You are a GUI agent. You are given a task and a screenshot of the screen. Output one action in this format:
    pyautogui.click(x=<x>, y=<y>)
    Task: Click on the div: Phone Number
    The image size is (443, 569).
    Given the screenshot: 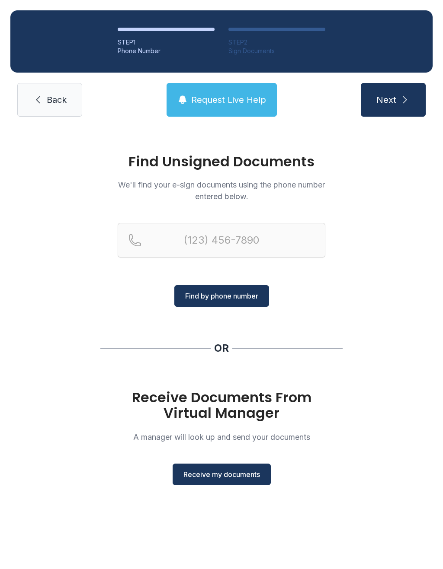 What is the action you would take?
    pyautogui.click(x=166, y=51)
    